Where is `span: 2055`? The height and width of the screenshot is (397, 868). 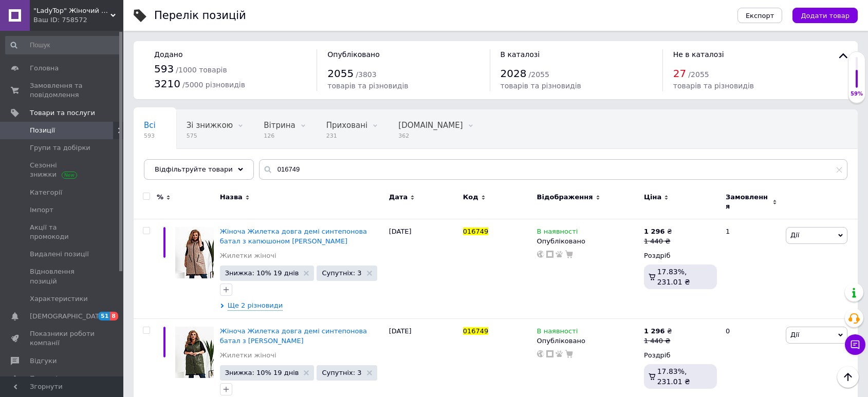 span: 2055 is located at coordinates (340, 73).